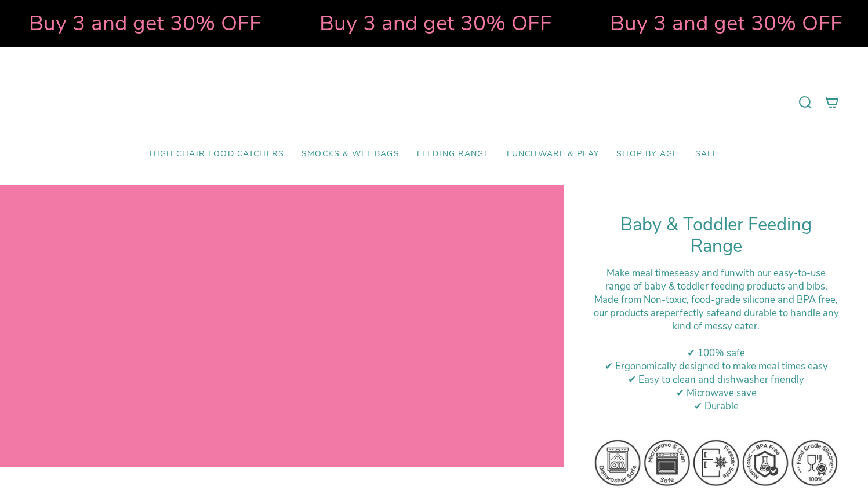  Describe the element at coordinates (433, 103) in the screenshot. I see `a: Mumma’s Little Helpers` at that location.